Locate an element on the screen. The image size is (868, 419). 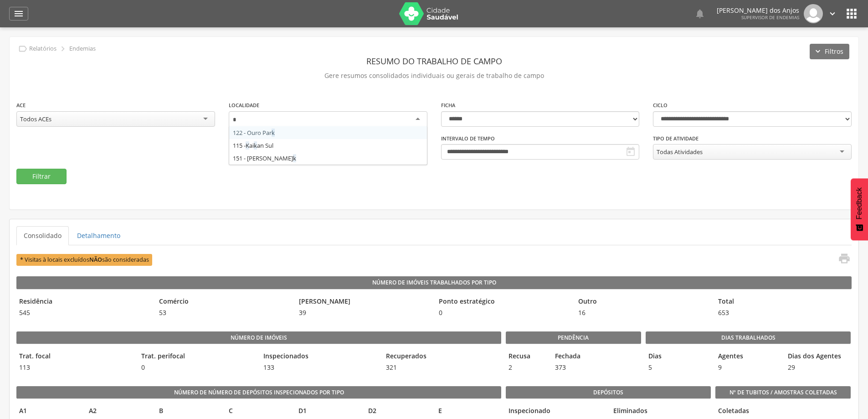
span: 9 is located at coordinates (748, 368).